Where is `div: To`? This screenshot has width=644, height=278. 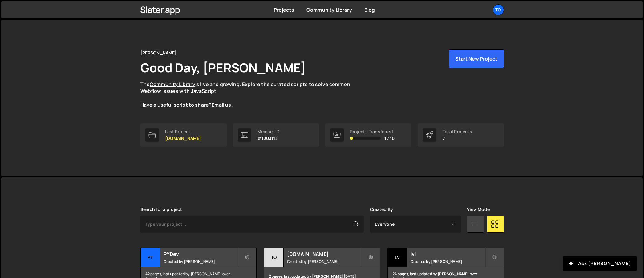
div: To is located at coordinates (498, 10).